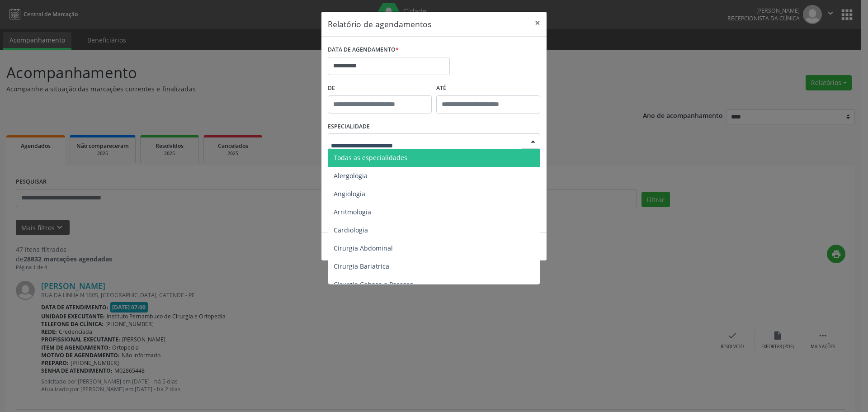 This screenshot has width=868, height=412. Describe the element at coordinates (379, 24) in the screenshot. I see `h5: Relatório de agendamentos` at that location.